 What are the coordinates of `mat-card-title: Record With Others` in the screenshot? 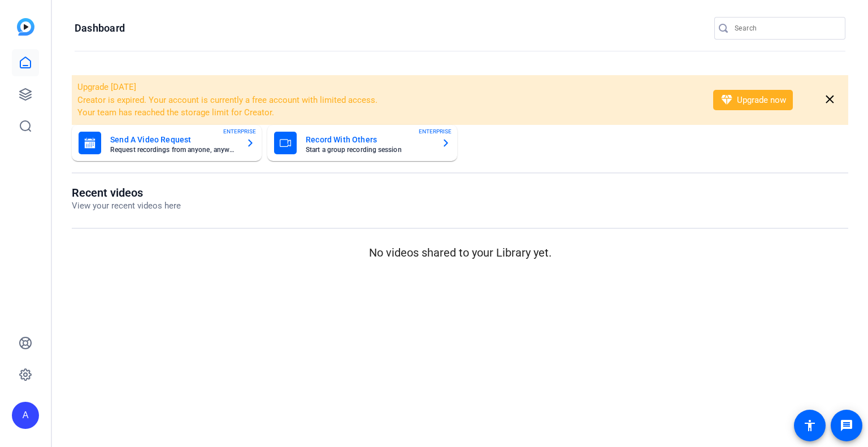 It's located at (369, 140).